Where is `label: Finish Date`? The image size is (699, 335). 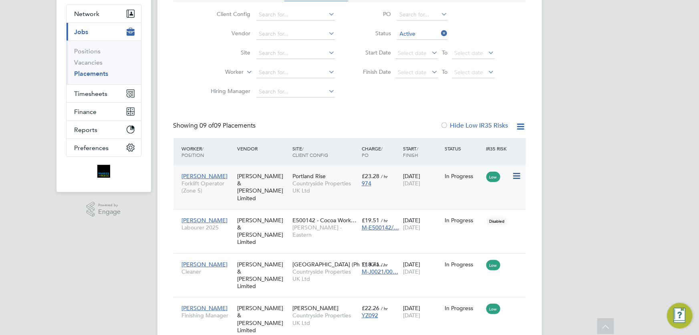
label: Finish Date is located at coordinates (373, 72).